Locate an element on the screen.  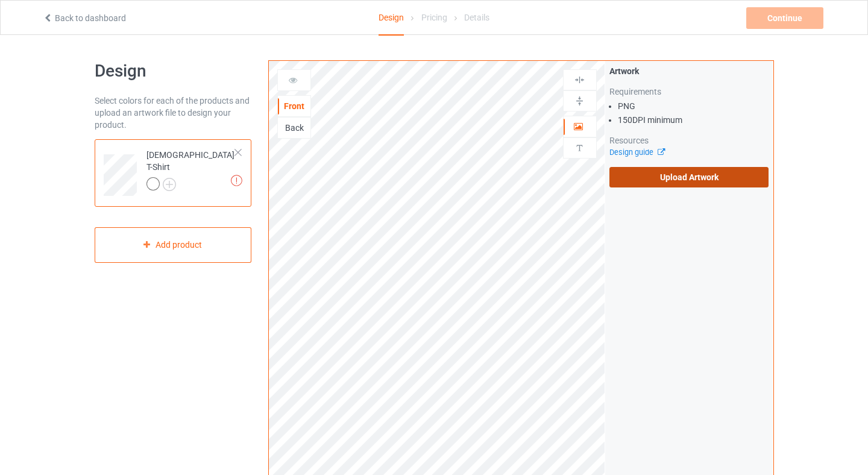
div: Select colors for each of the products and upload an artwork file to design your product. is located at coordinates (173, 113).